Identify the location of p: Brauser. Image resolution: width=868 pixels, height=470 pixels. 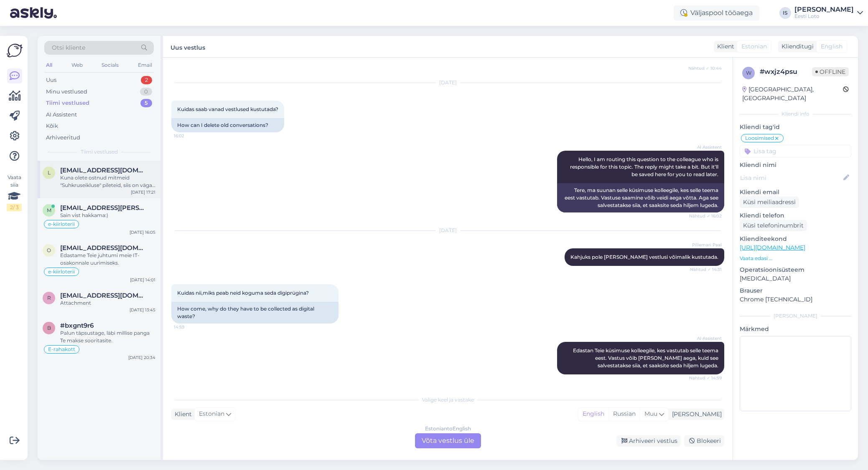
(795, 290).